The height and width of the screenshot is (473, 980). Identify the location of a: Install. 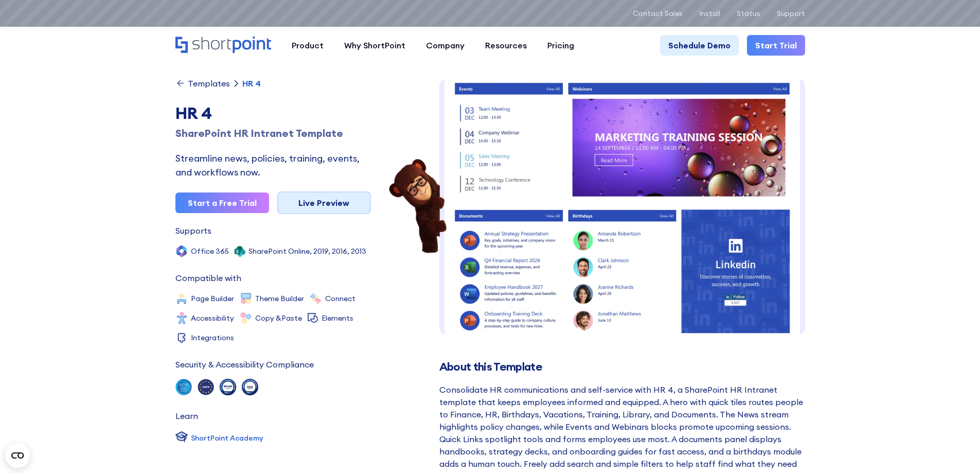
(709, 14).